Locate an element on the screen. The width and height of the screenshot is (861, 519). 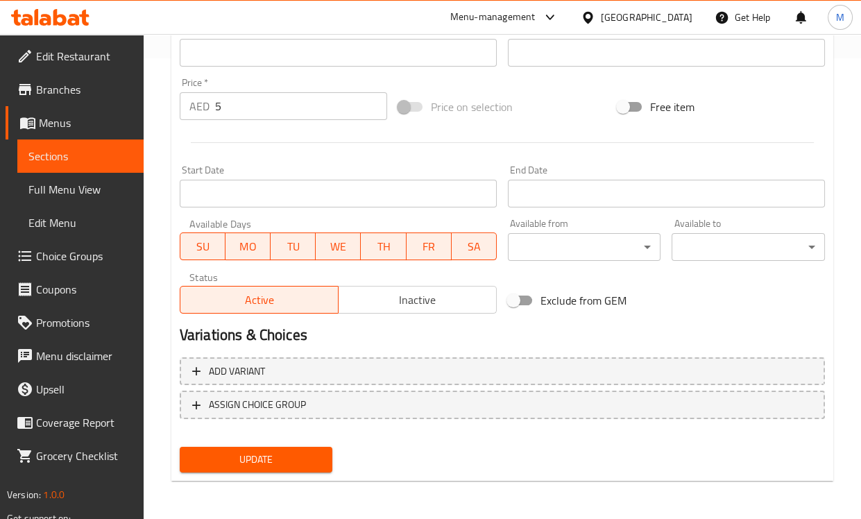
a: Grocery Checklist is located at coordinates (74, 456).